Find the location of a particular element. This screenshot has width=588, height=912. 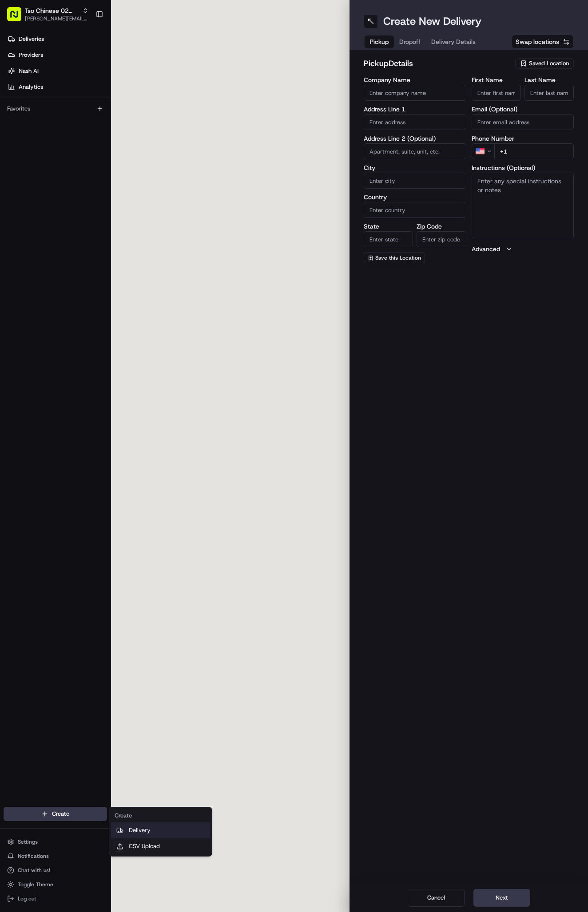

input: Enter email address is located at coordinates (523, 122).